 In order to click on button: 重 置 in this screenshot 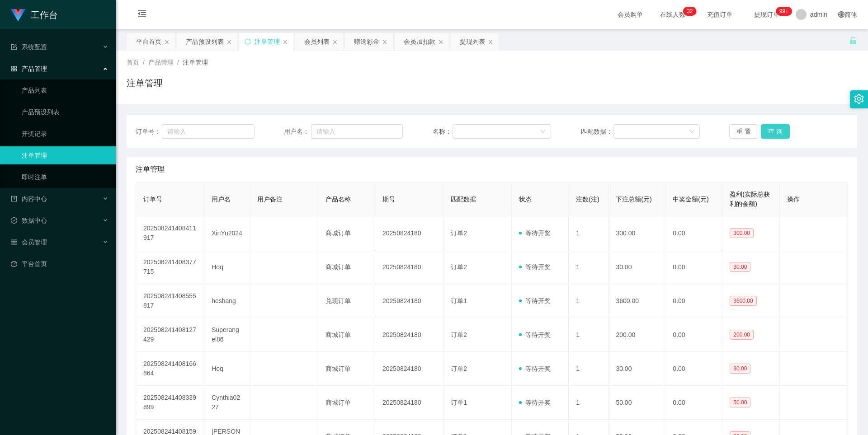, I will do `click(743, 131)`.